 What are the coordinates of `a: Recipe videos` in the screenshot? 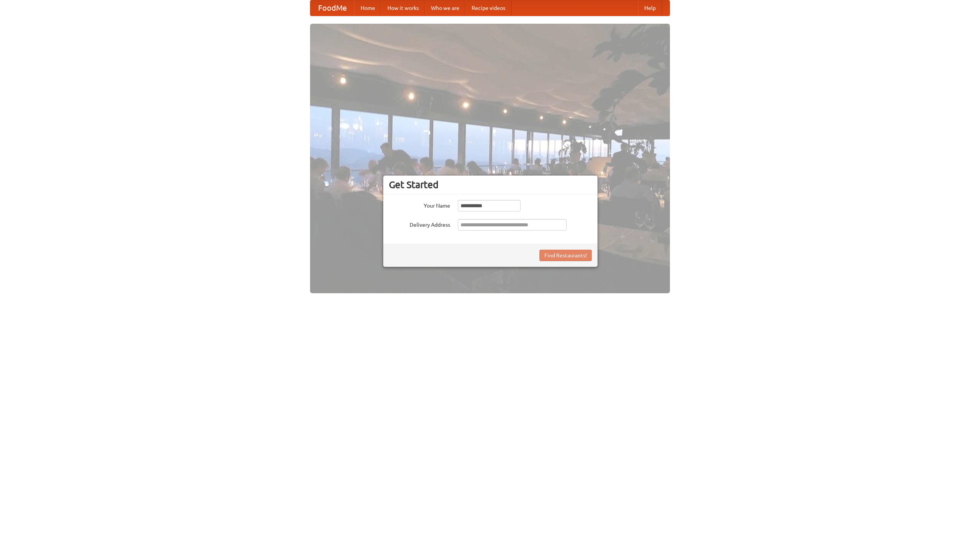 It's located at (488, 8).